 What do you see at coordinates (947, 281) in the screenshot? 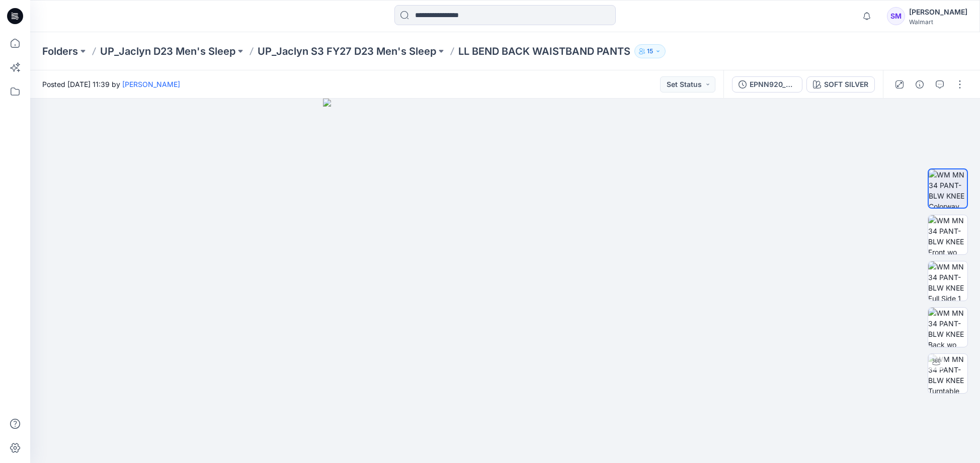
I see `img: WM MN 34 PANT-BLW KNEE Full Side 1 wo Avatar` at bounding box center [947, 281].